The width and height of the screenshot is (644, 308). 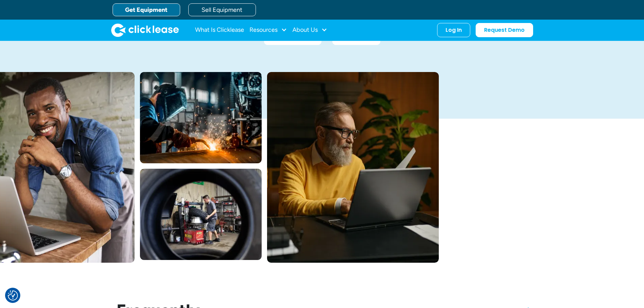 I want to click on img: A welder in a large mask working on a large pipe, so click(x=201, y=117).